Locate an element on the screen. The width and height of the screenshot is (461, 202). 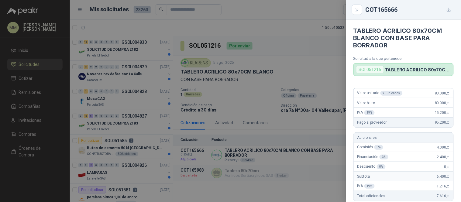
span: 15.200 is located at coordinates (442, 113).